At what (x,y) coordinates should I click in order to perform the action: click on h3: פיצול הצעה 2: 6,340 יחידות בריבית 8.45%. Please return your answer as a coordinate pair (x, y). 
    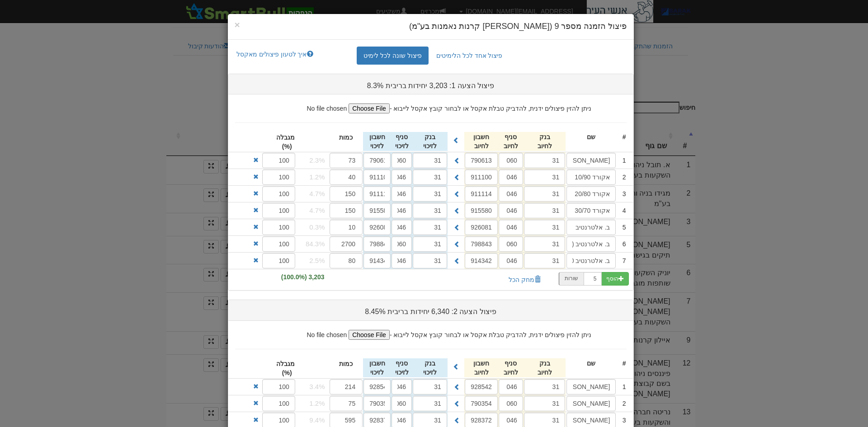
    Looking at the image, I should click on (431, 312).